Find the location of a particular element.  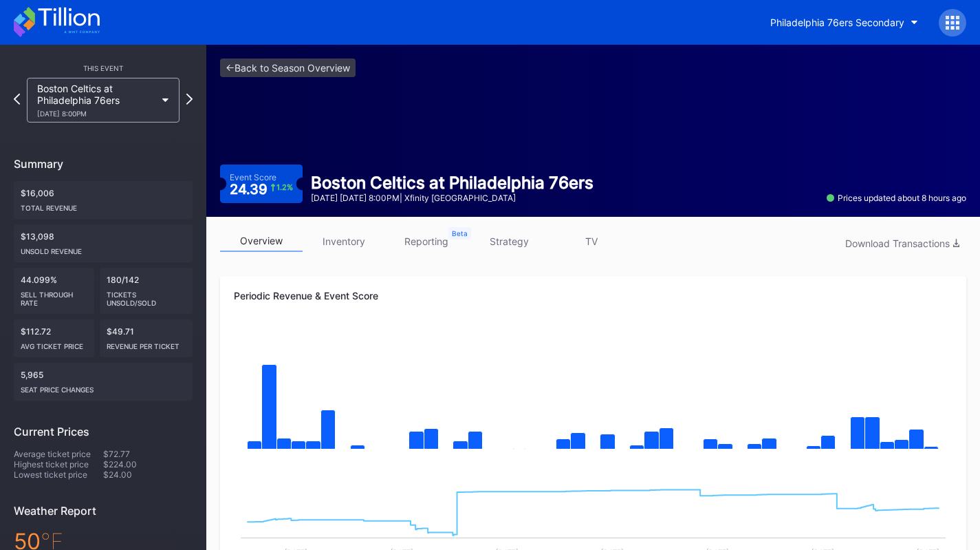

a: inventory is located at coordinates (344, 241).